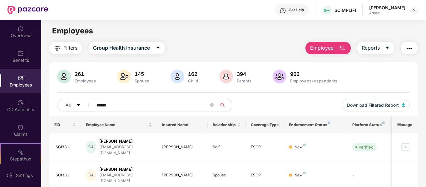  I want to click on span: Employees, so click(72, 31).